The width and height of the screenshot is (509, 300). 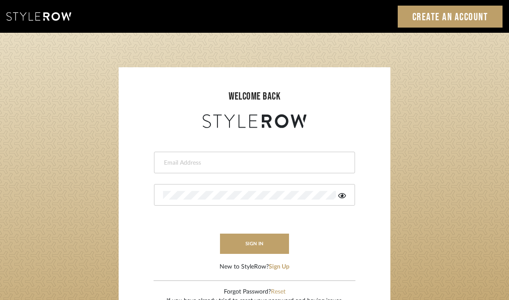 I want to click on div: welcome back, so click(x=254, y=97).